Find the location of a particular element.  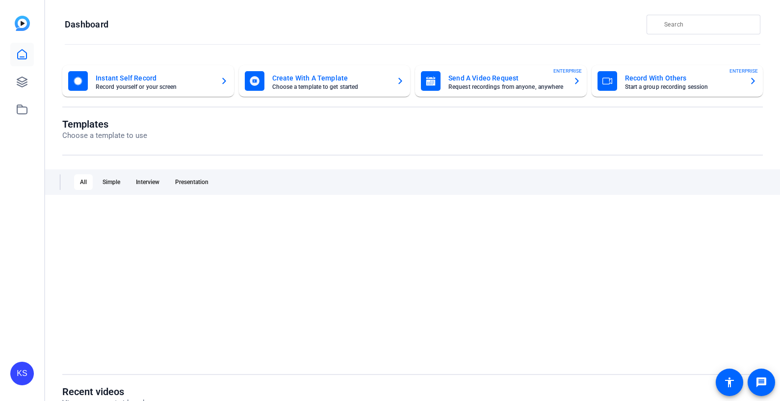

button: Record With OthersStart a group recording sessionENTERPRISE is located at coordinates (678, 81).